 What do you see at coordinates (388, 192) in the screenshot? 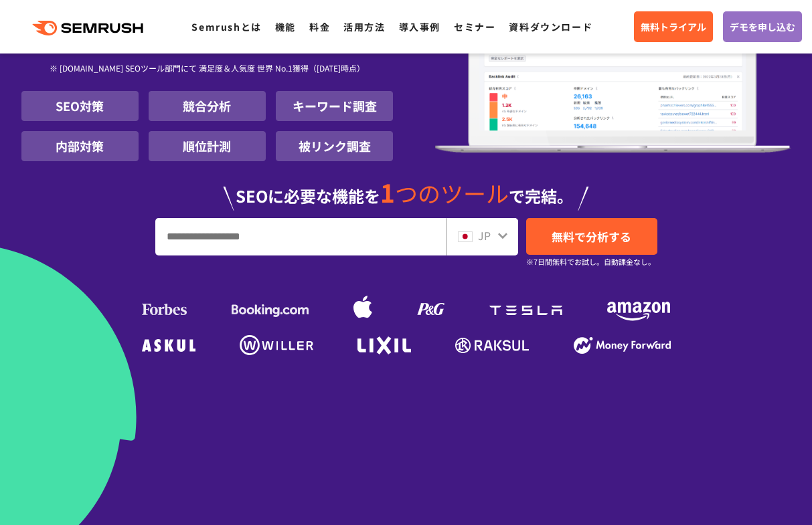
I see `span: 1` at bounding box center [388, 192].